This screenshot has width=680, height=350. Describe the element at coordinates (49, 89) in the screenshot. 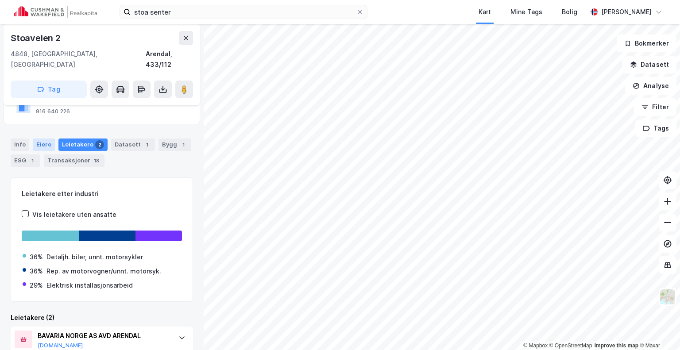

I see `button: Tag` at that location.